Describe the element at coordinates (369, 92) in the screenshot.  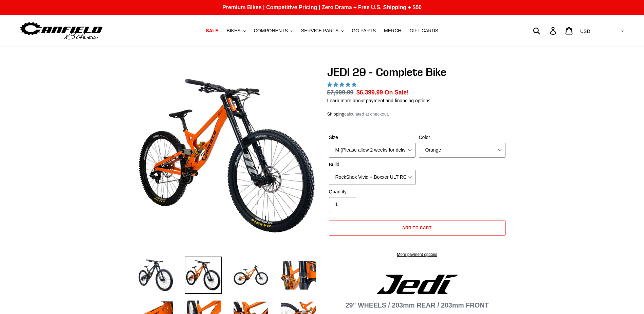
I see `span: $6,399.99` at that location.